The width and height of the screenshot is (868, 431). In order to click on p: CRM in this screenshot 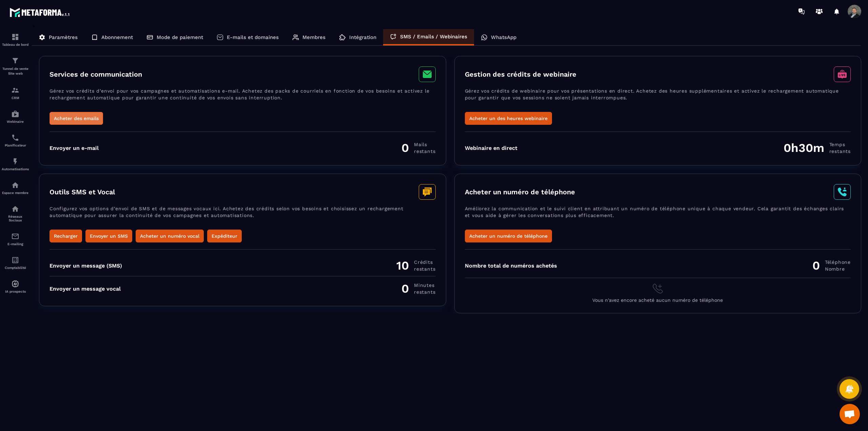, I will do `click(15, 98)`.